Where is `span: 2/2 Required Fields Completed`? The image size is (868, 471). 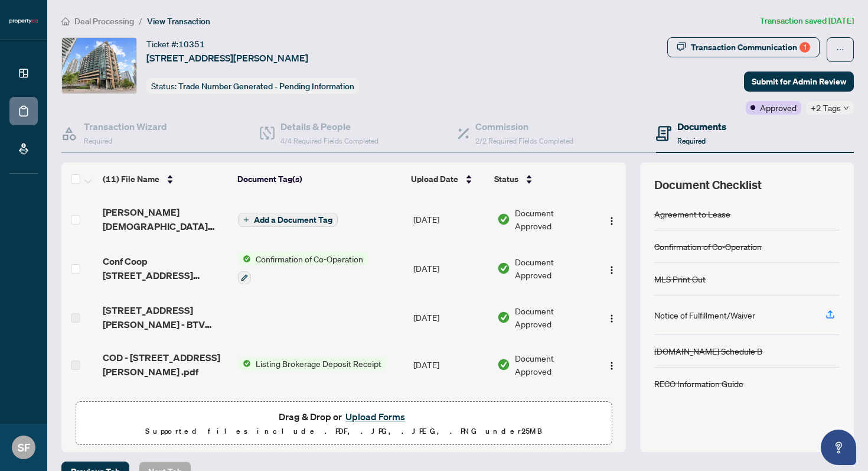 span: 2/2 Required Fields Completed is located at coordinates (525, 141).